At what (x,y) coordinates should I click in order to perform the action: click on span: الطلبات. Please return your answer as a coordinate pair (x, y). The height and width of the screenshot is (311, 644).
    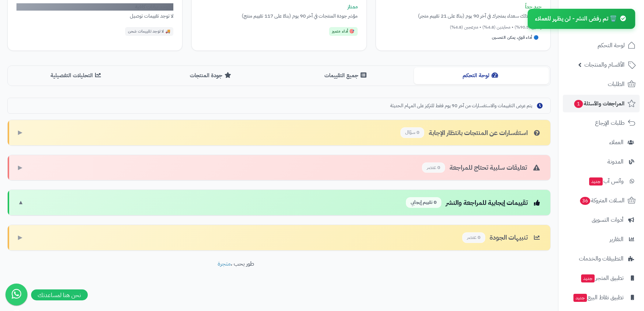
    Looking at the image, I should click on (616, 84).